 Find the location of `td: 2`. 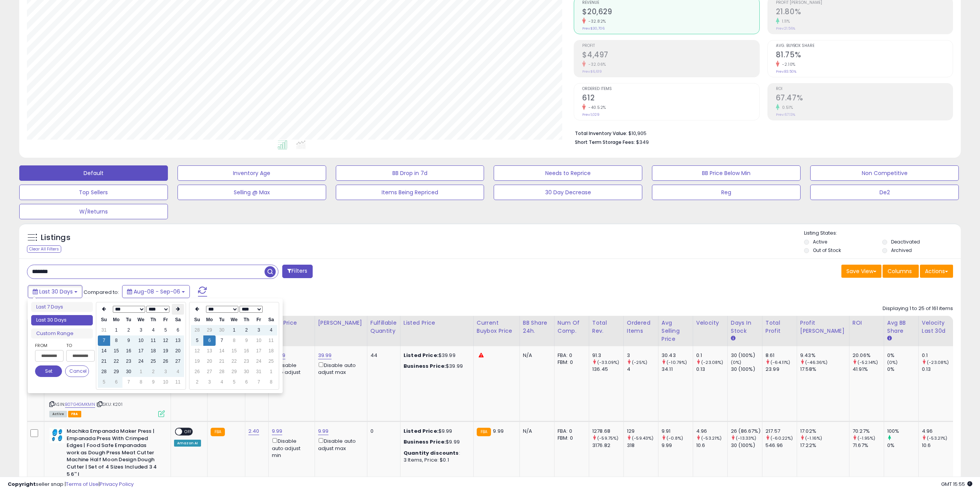

td: 2 is located at coordinates (246, 330).